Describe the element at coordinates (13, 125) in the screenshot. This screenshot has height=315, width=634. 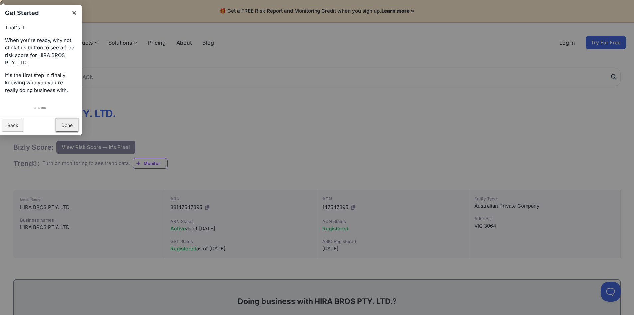
I see `a: Back` at that location.